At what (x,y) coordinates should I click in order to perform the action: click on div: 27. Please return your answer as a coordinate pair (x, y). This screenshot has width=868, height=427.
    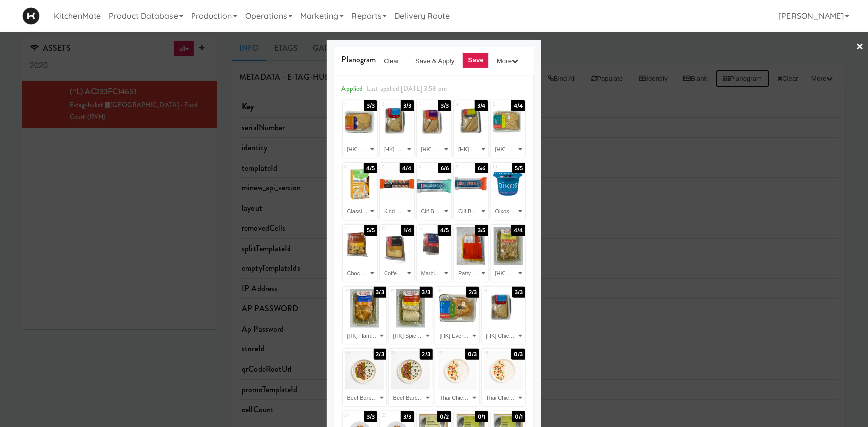
    Looking at the image, I should click on (463, 415).